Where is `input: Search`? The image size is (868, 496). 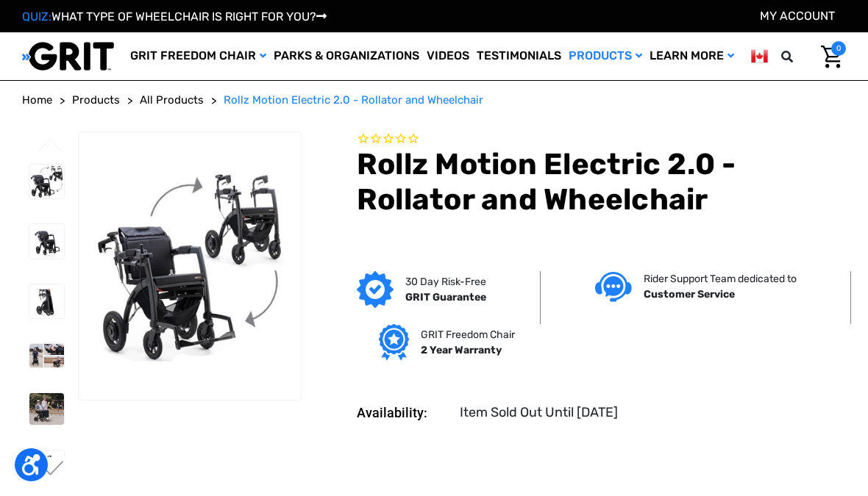 input: Search is located at coordinates (806, 56).